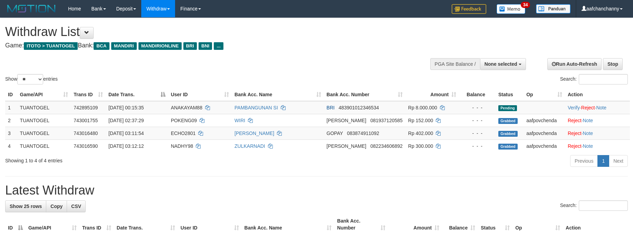  I want to click on button: None selected, so click(503, 64).